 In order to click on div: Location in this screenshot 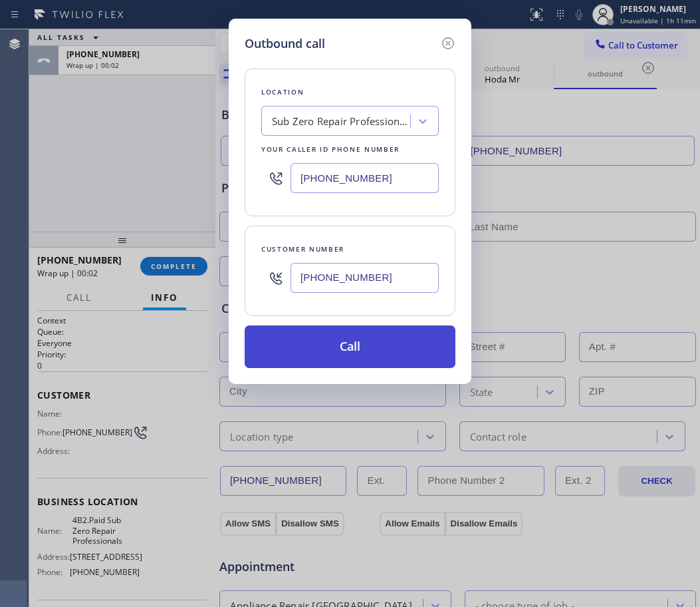, I will do `click(350, 92)`.